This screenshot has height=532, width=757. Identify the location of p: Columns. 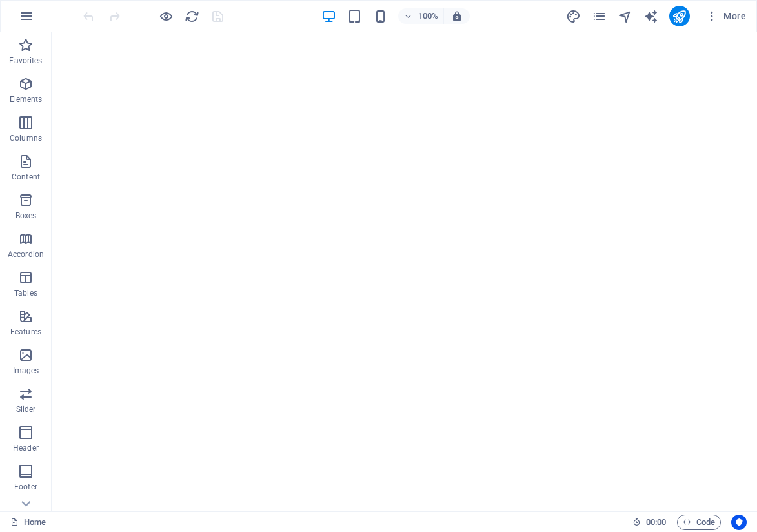
(26, 138).